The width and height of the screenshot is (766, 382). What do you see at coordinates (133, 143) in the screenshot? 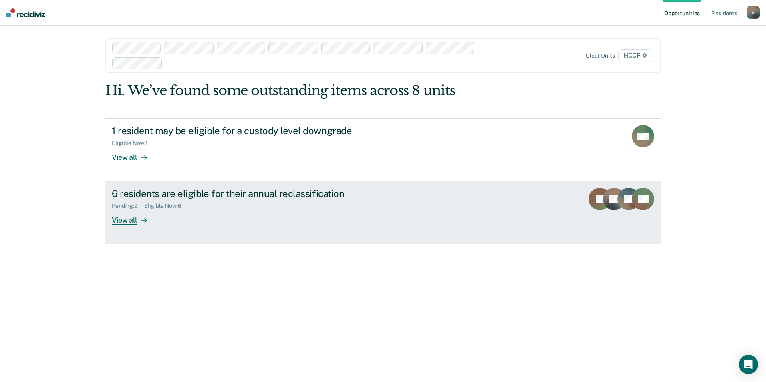
I see `div: Eligible Now : 1` at bounding box center [133, 143].